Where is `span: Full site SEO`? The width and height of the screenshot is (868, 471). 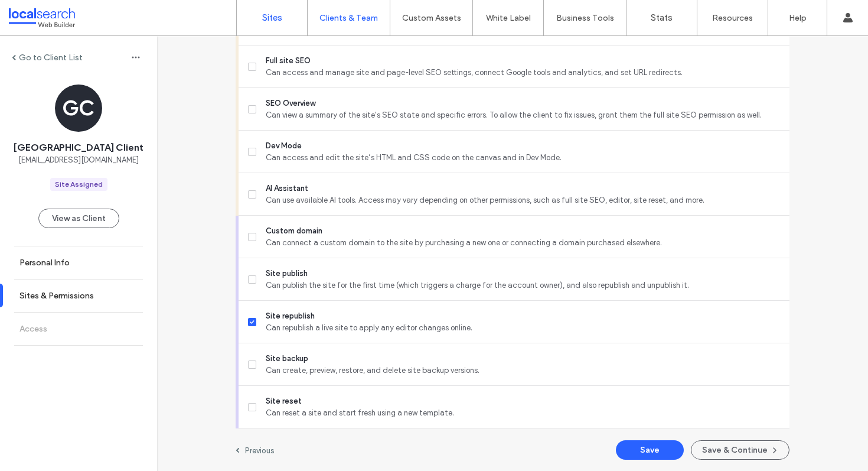 span: Full site SEO is located at coordinates (522, 61).